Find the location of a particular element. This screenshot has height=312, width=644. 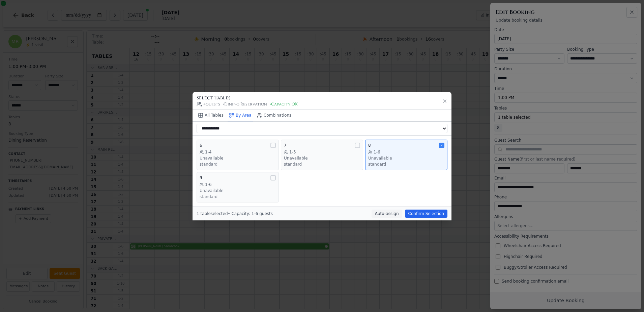

button: Combinations is located at coordinates (274, 115).